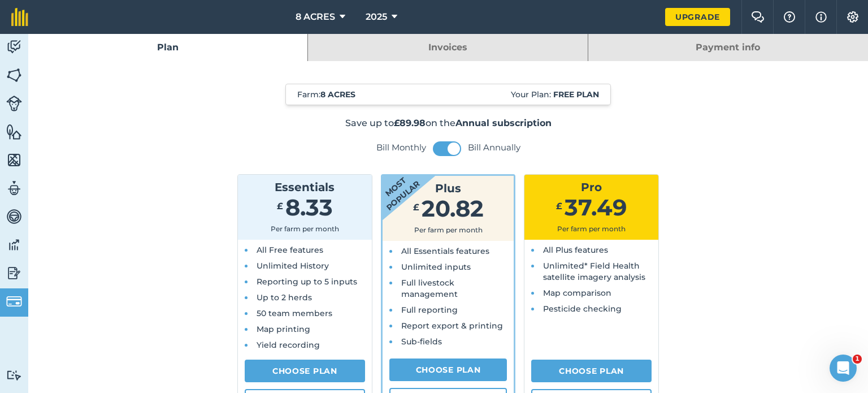 This screenshot has height=393, width=868. Describe the element at coordinates (448, 188) in the screenshot. I see `span: Plus` at that location.